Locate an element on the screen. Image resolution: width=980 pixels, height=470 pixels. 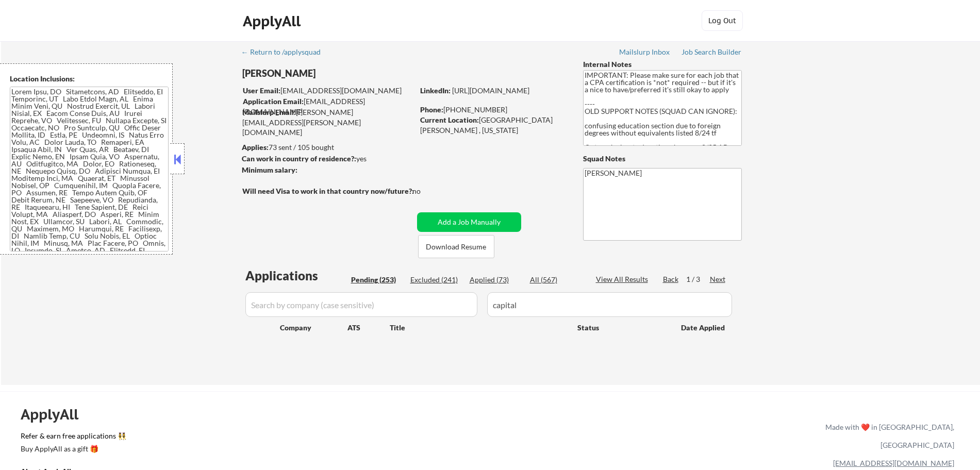
strong: Applies: is located at coordinates (255, 147).